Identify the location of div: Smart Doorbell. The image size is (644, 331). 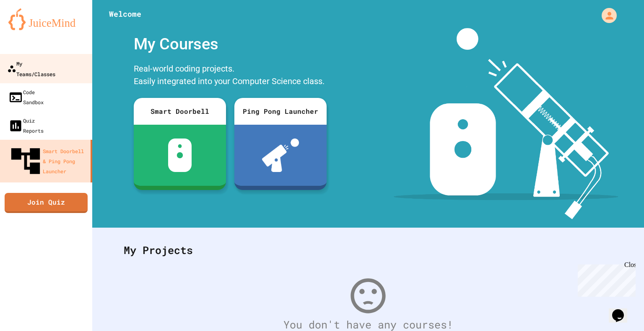
(180, 111).